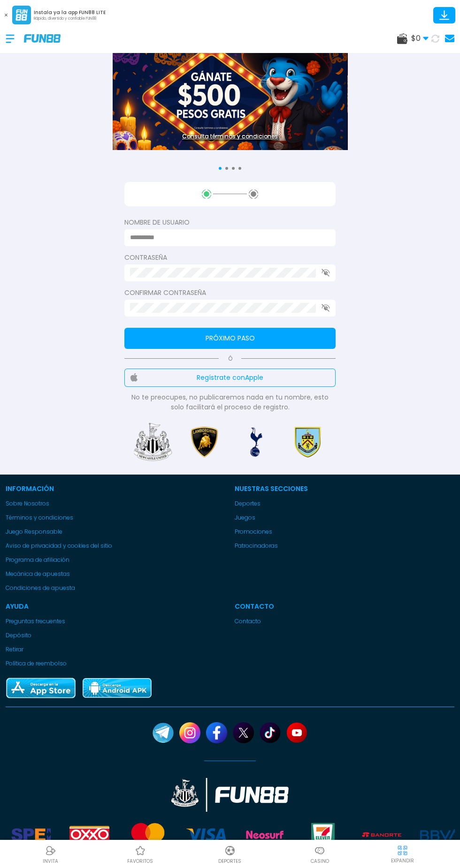 Image resolution: width=460 pixels, height=868 pixels. I want to click on a: DeportesDeportesDeportes, so click(230, 854).